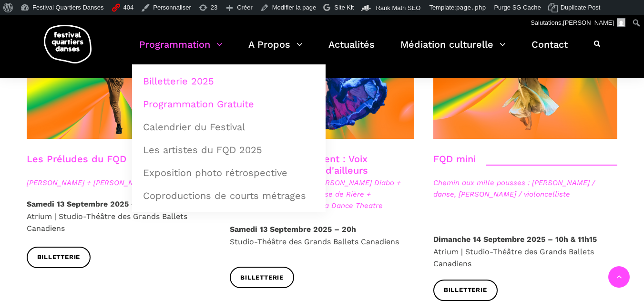 The image size is (644, 302). I want to click on a: A Propos, so click(275, 50).